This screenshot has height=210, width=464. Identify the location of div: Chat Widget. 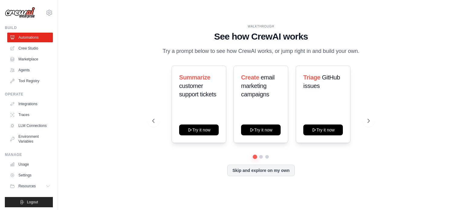
(449, 195).